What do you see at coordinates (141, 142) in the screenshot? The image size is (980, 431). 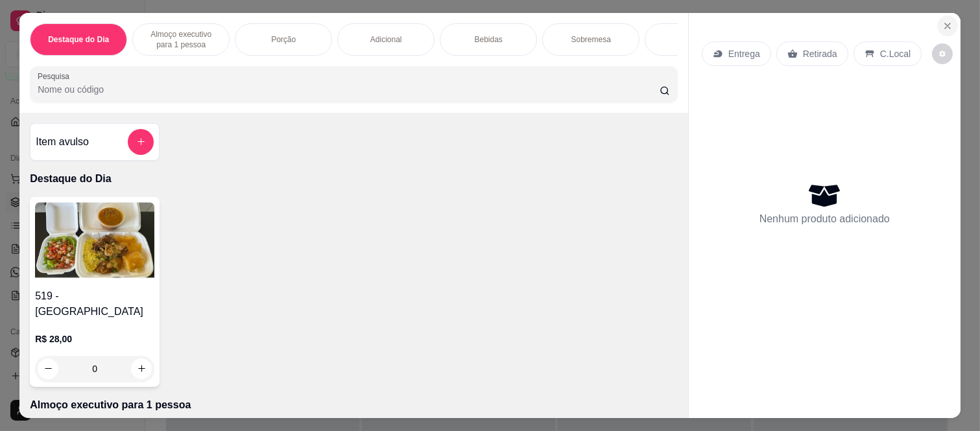 I see `button: add-separate-item` at bounding box center [141, 142].